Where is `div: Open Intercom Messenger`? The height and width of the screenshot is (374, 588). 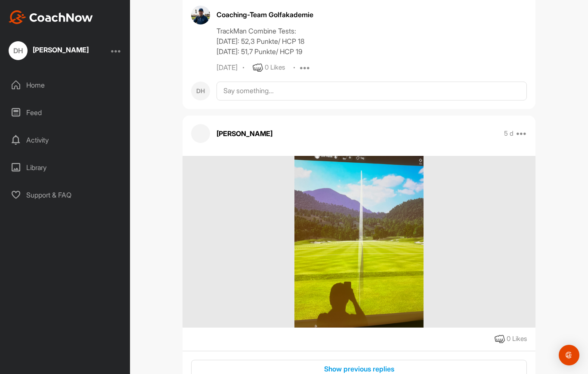 div: Open Intercom Messenger is located at coordinates (569, 355).